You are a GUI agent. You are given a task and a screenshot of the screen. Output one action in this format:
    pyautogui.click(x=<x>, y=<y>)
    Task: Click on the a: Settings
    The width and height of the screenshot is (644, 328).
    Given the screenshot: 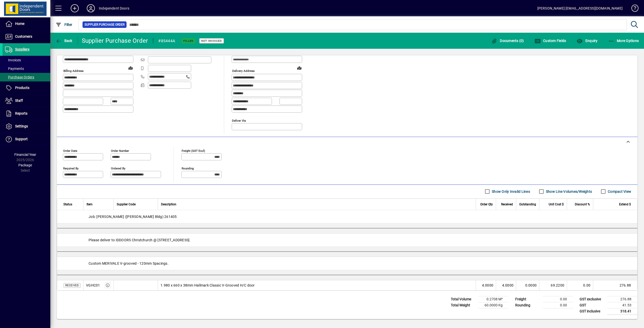 What is the action you would take?
    pyautogui.click(x=26, y=126)
    